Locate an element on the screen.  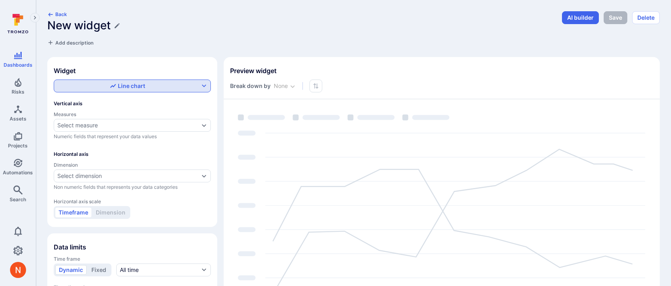
div: Neeren Patki is located at coordinates (18, 269).